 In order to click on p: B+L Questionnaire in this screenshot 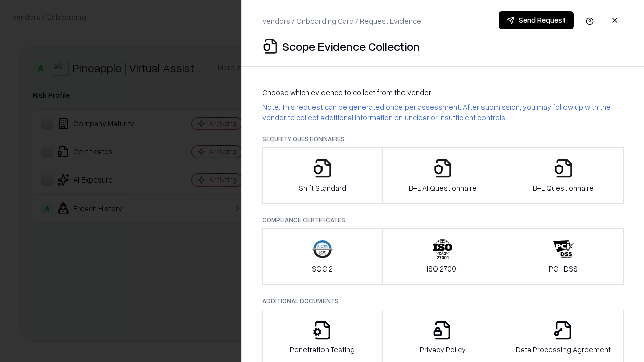, I will do `click(563, 187)`.